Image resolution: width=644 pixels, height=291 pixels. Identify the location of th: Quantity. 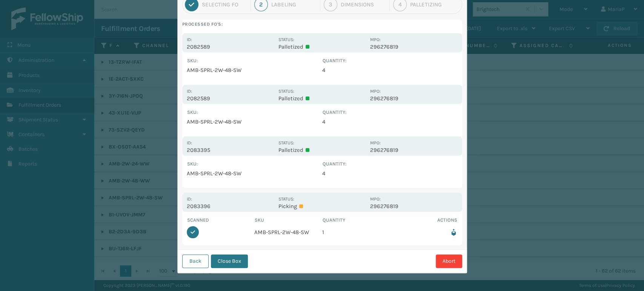
(356, 220).